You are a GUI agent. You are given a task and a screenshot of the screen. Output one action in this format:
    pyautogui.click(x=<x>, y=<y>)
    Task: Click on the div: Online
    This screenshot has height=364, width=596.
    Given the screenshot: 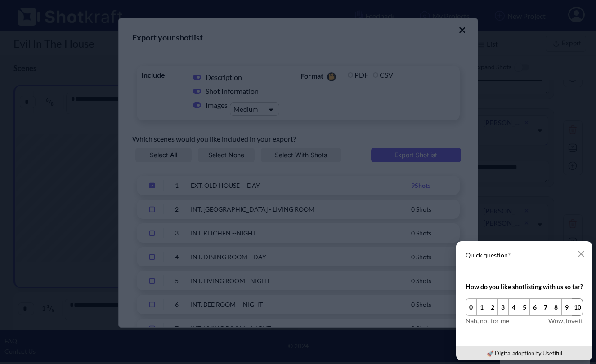 What is the action you would take?
    pyautogui.click(x=45, y=11)
    